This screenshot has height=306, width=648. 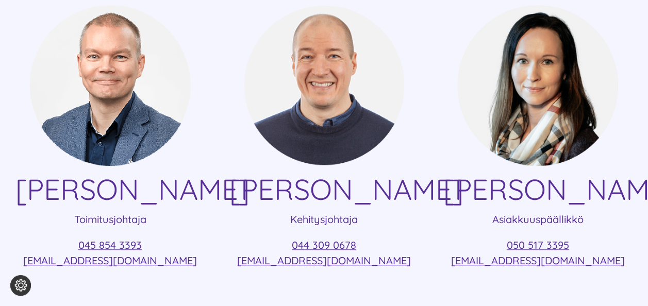 What do you see at coordinates (21, 285) in the screenshot?
I see `button: Evästeasetukset` at bounding box center [21, 285].